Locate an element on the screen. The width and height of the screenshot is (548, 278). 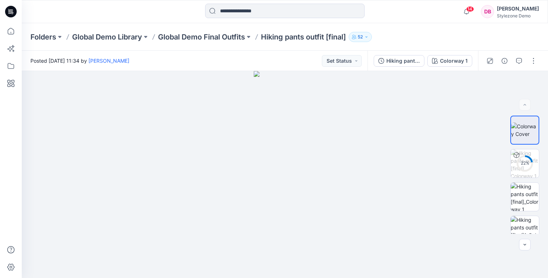
p: Hiking pants outfit [final] is located at coordinates (303, 37).